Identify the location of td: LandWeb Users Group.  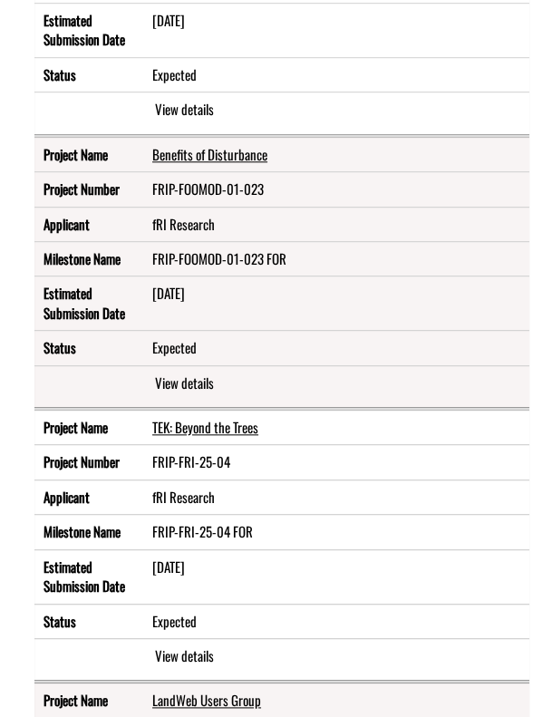
(282, 700).